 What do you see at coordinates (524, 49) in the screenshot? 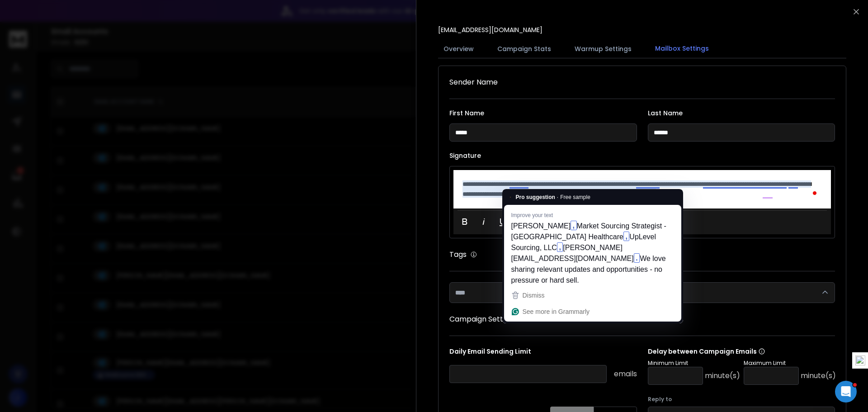
I see `button: Campaign Stats` at bounding box center [524, 49].